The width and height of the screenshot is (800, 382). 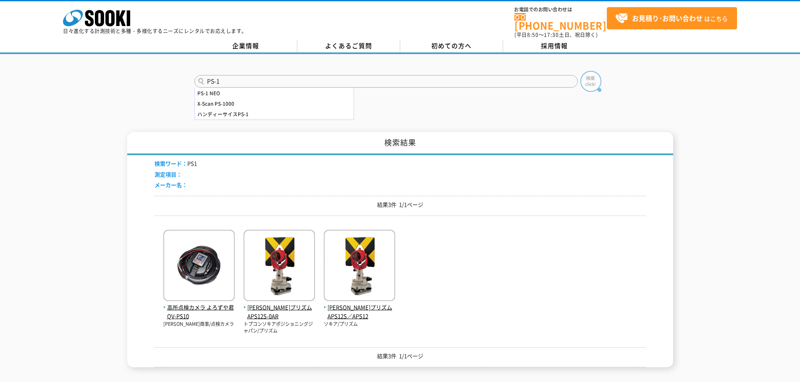 I want to click on img: APS12S／APS12, so click(x=359, y=267).